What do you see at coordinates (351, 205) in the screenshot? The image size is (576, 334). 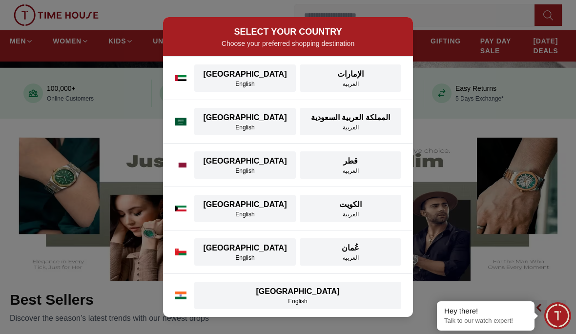 I see `div: الكويت` at bounding box center [351, 205].